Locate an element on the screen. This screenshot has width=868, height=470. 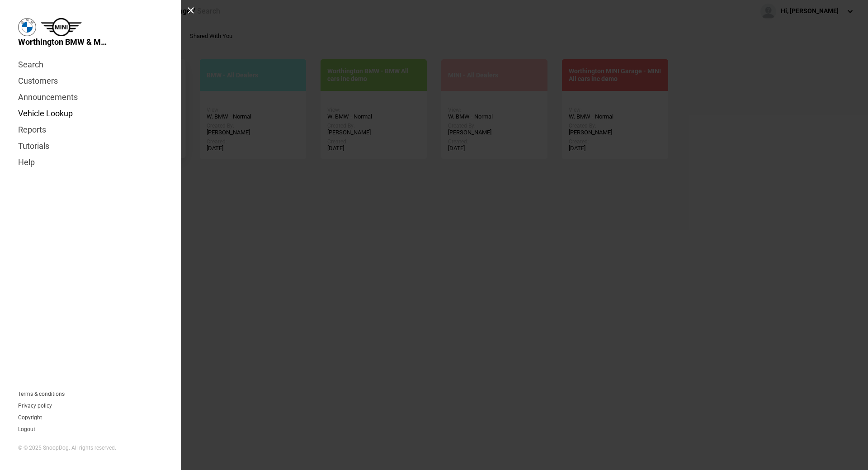
a: Reports is located at coordinates (91, 130).